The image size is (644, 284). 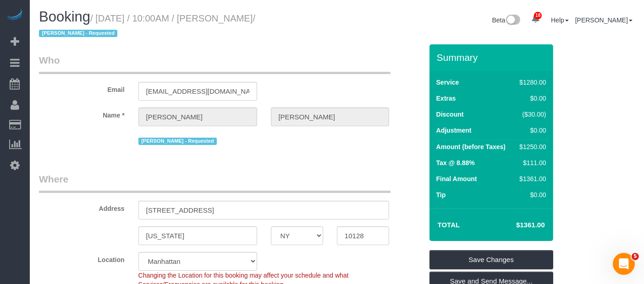 What do you see at coordinates (197, 236) in the screenshot?
I see `input: City` at bounding box center [197, 236].